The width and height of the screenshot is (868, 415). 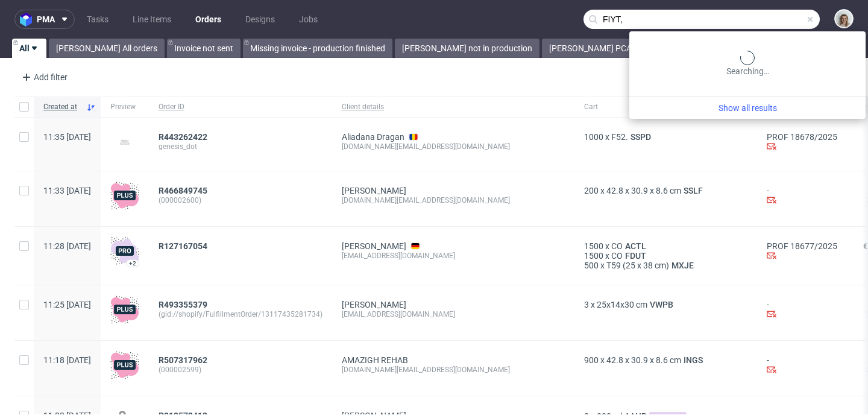 I want to click on img: pro-icon.017ec5509f39f3e742e3.png, so click(x=125, y=251).